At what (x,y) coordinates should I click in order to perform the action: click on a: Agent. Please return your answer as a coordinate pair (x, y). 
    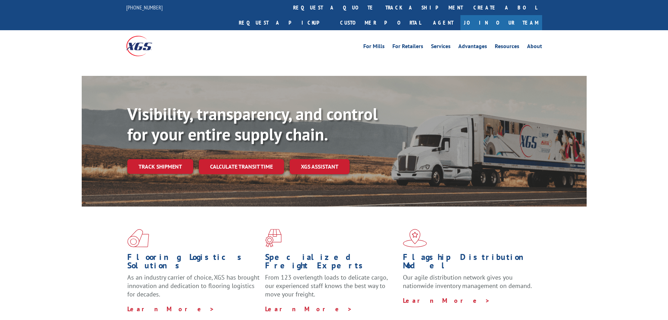
    Looking at the image, I should click on (443, 22).